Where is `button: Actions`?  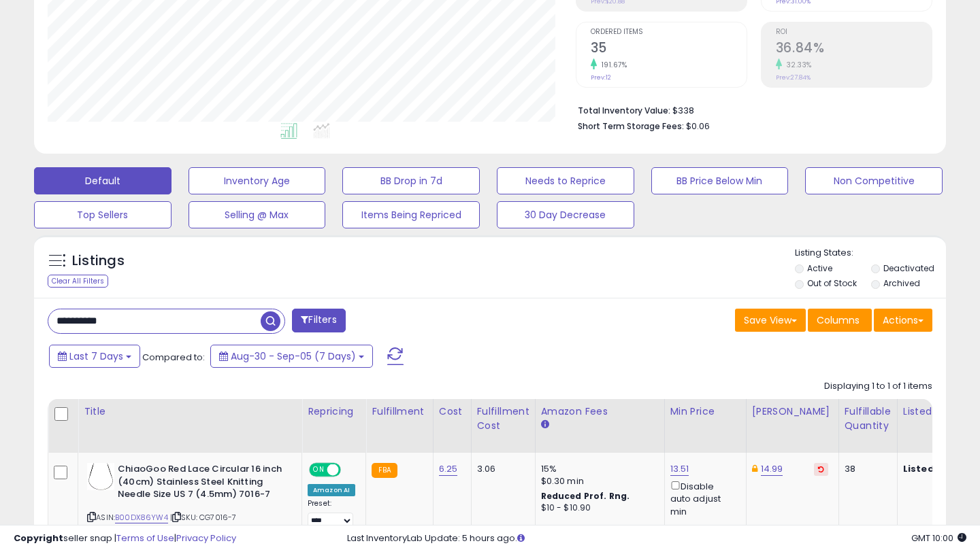
button: Actions is located at coordinates (903, 321).